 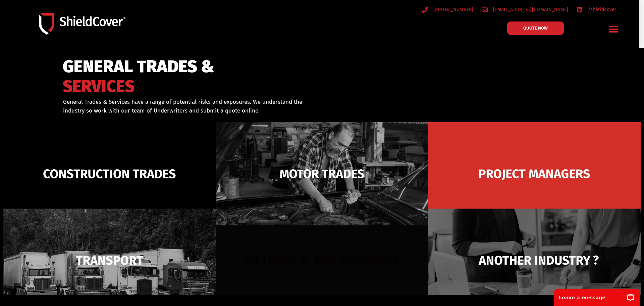 I want to click on button: Open LiveChat chat widget, so click(x=81, y=13).